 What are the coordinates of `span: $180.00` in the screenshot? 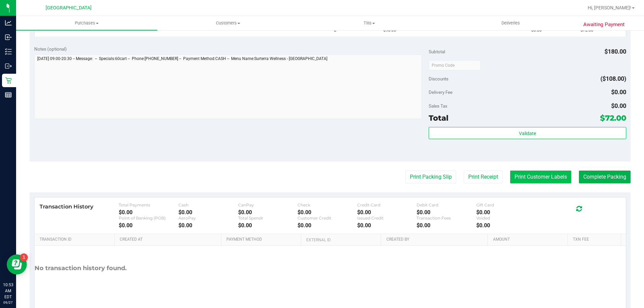 It's located at (615, 51).